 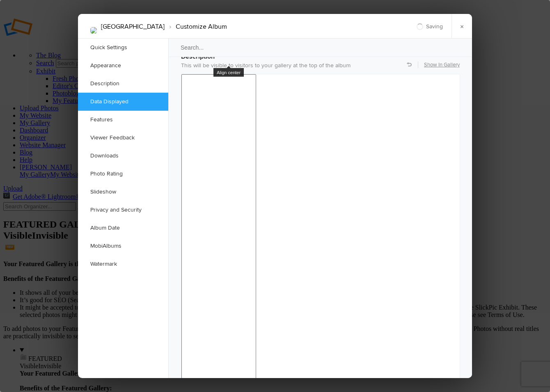 I want to click on a: Downloads, so click(x=123, y=156).